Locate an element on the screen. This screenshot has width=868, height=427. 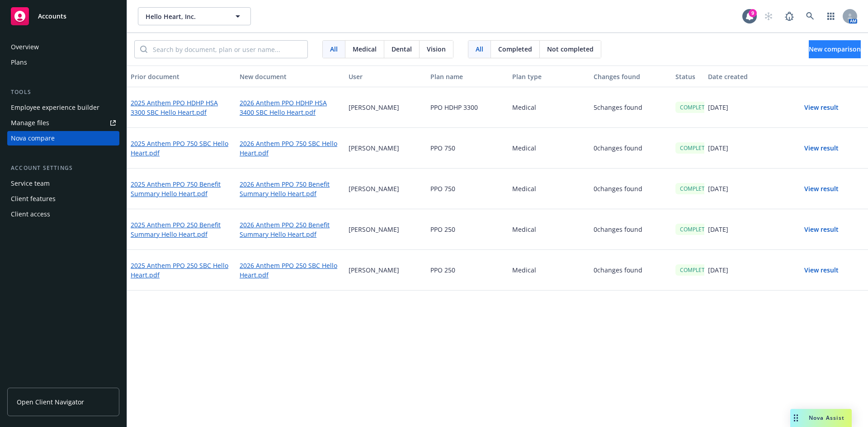
a: 2025 Anthem PPO 750 Benefit Summary Hello Heart.pdf is located at coordinates (182, 189).